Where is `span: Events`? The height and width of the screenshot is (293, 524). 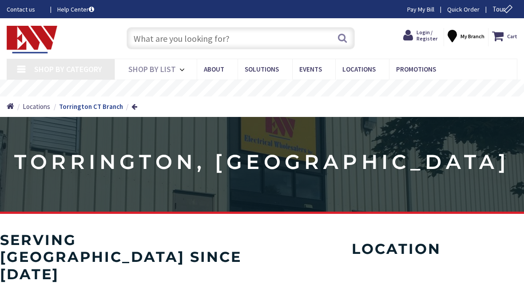 span: Events is located at coordinates (311, 69).